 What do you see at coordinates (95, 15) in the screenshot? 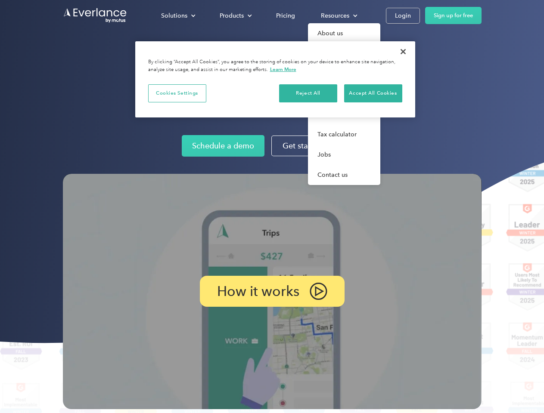
I see `a: Go to homepage` at bounding box center [95, 15].